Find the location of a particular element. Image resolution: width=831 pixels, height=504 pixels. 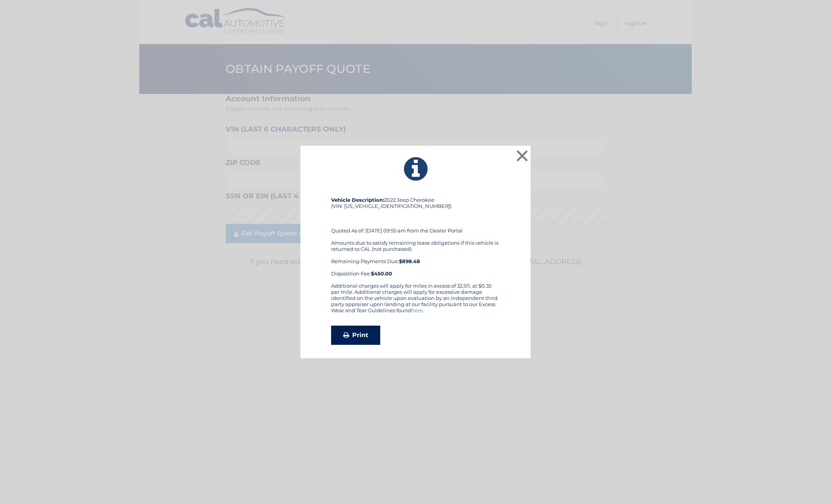

div: Additional charges will apply for miles in excess of 32,511, at $0.35 per mile. Additional charge... is located at coordinates (416, 301).